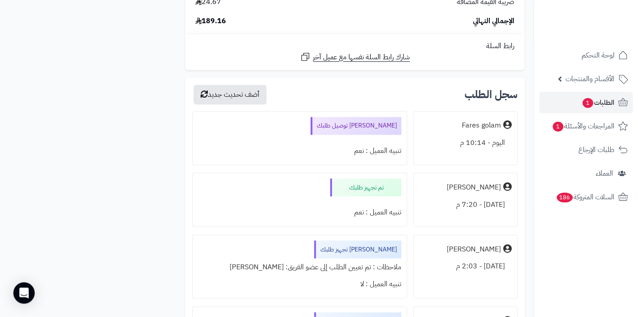 The image size is (638, 317). What do you see at coordinates (565, 197) in the screenshot?
I see `span: 186` at bounding box center [565, 197].